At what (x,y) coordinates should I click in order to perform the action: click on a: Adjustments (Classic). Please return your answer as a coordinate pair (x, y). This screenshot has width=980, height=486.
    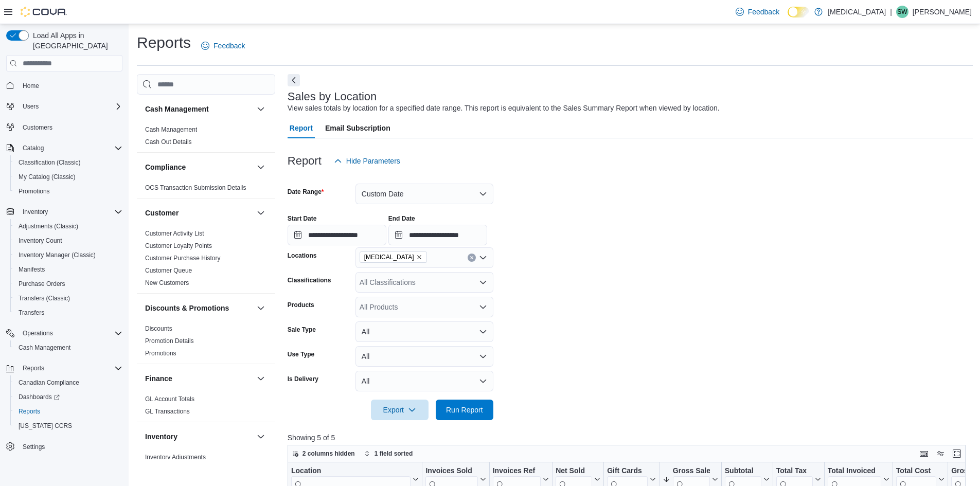
    Looking at the image, I should click on (48, 226).